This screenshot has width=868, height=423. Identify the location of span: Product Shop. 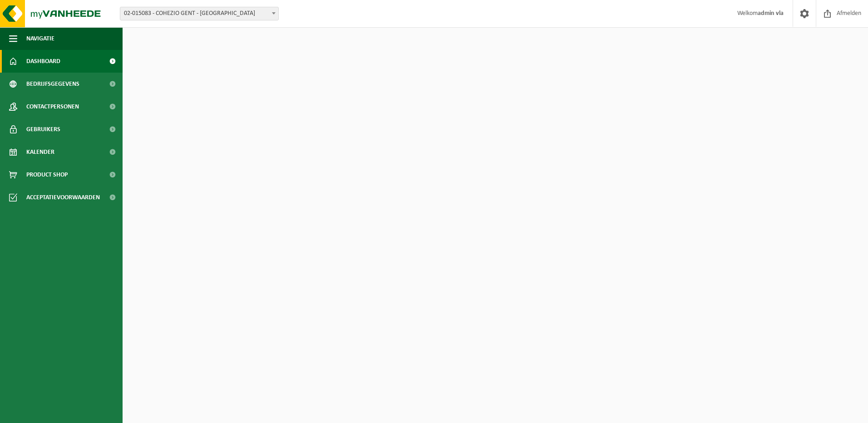
(47, 175).